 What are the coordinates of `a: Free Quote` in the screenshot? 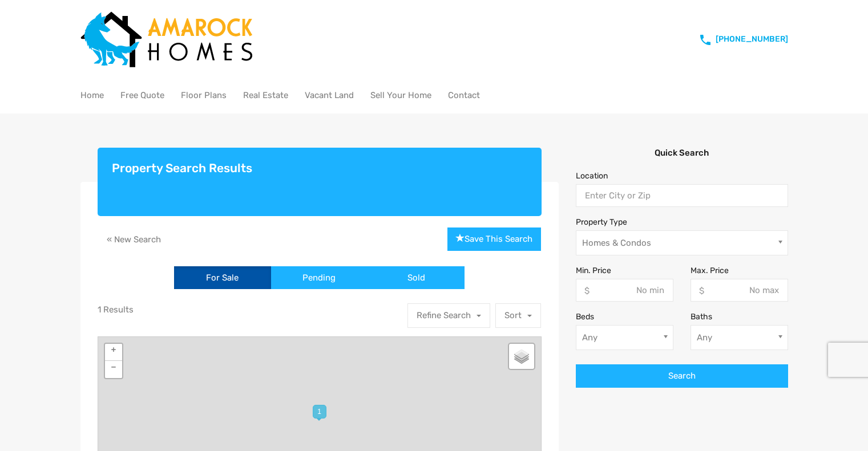 It's located at (142, 95).